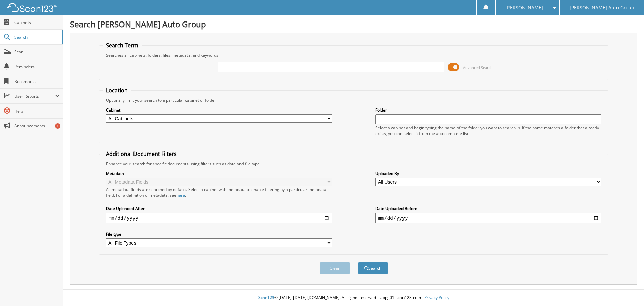  What do you see at coordinates (57, 126) in the screenshot?
I see `div: 1` at bounding box center [57, 126].